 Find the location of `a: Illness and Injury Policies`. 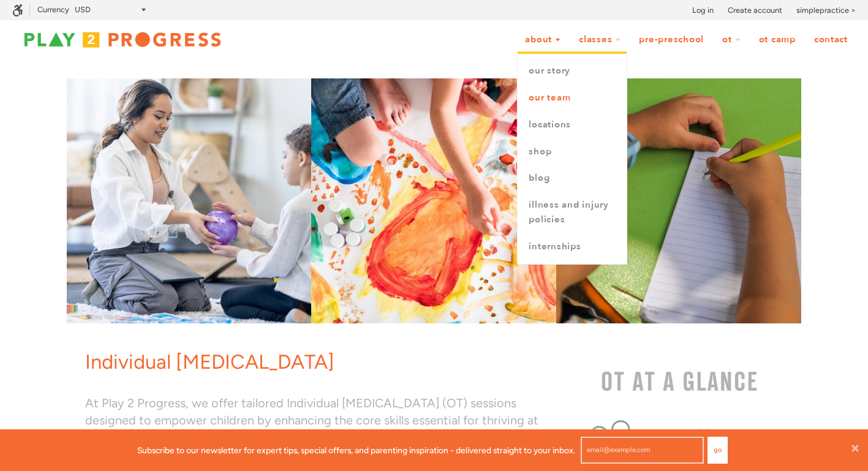

a: Illness and Injury Policies is located at coordinates (572, 212).